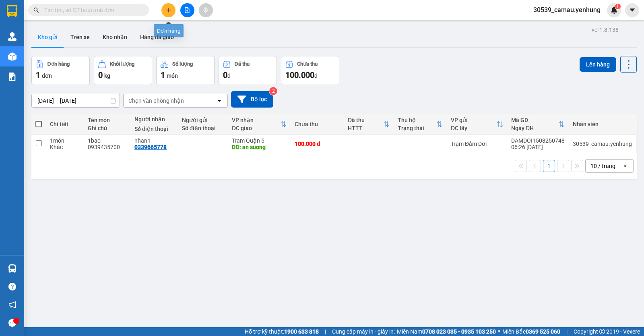 The width and height of the screenshot is (644, 336). I want to click on div: Số lượng, so click(182, 64).